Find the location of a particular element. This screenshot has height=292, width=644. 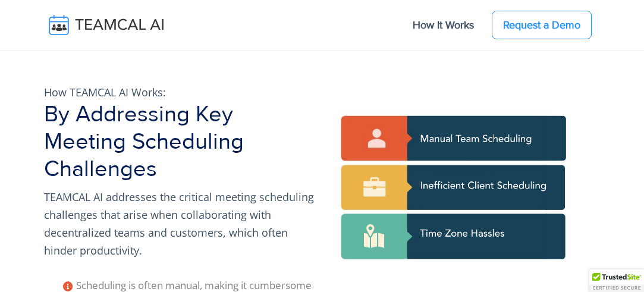

p: TEAMCAL AI addresses the critical meeting scheduling challenges that arise when collaborating wit... is located at coordinates (180, 224).